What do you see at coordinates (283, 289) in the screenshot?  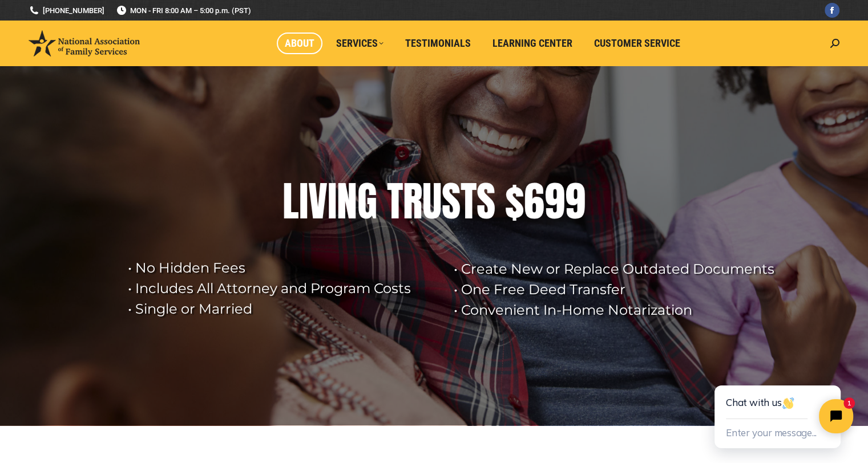 I see `rs-layer: • No Hidden Fees • Includes All Attorney and Program Costs • Single or Married` at bounding box center [283, 289].